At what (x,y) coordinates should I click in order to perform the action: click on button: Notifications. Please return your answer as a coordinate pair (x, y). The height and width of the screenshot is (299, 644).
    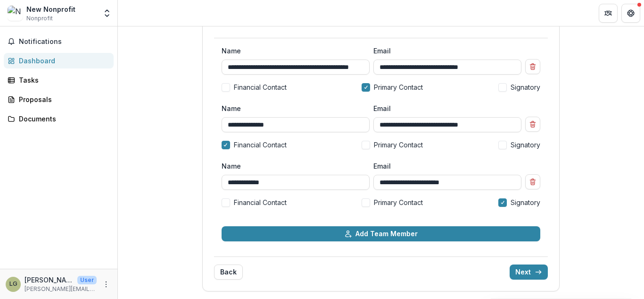
    Looking at the image, I should click on (59, 42).